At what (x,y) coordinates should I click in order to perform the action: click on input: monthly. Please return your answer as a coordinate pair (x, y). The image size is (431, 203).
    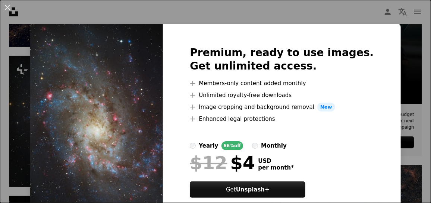
    Looking at the image, I should click on (255, 146).